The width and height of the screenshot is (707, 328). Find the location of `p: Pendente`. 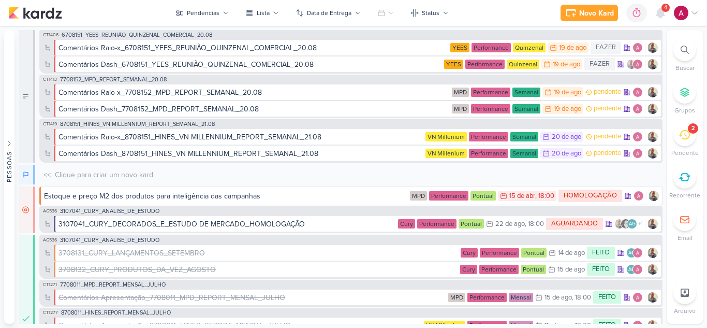

p: Pendente is located at coordinates (685, 153).